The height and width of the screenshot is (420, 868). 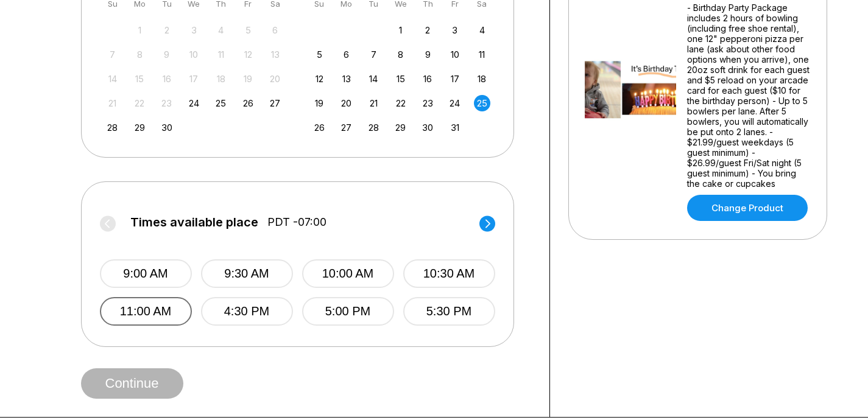 What do you see at coordinates (400, 54) in the screenshot?
I see `div: Choose Wednesday, October 8th, 2025` at bounding box center [400, 54].